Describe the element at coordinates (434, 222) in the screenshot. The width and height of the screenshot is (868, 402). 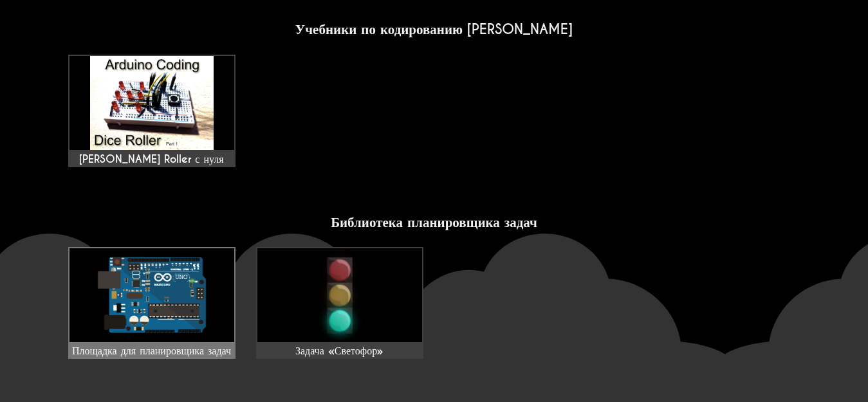
I see `font: Библиотека планировщика задач` at that location.